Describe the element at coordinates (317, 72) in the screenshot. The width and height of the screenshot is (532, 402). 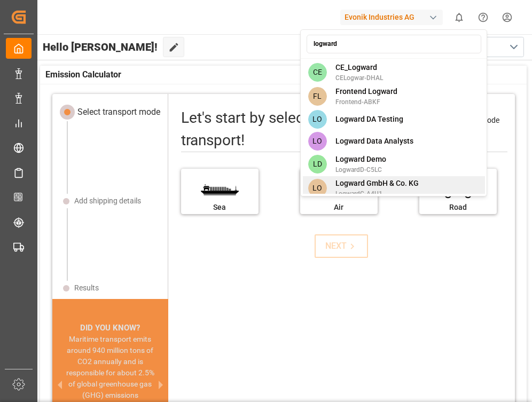
I see `span: CE` at that location.